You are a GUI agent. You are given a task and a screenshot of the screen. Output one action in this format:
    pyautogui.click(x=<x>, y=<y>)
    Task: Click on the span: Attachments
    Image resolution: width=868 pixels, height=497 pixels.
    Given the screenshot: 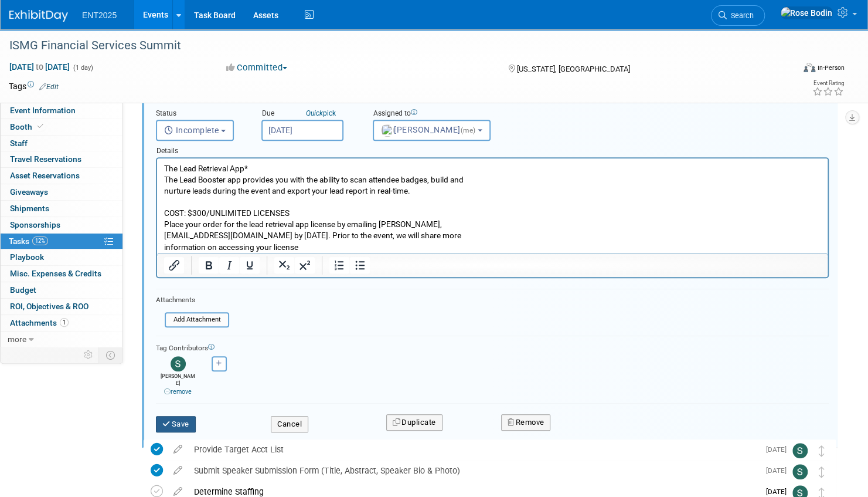 What is the action you would take?
    pyautogui.click(x=39, y=323)
    